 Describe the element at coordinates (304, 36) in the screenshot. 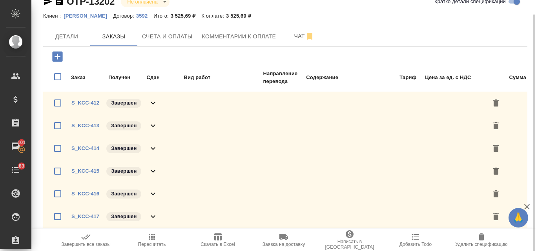

I see `span: Чат` at that location.